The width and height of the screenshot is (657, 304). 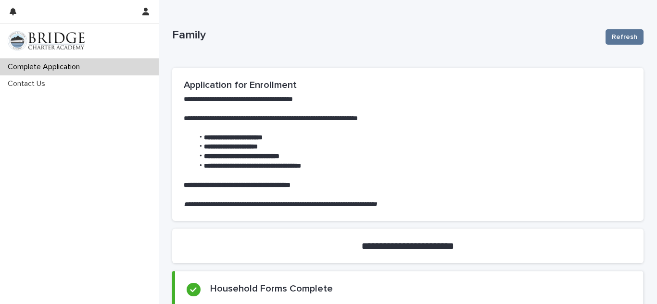 What do you see at coordinates (46, 67) in the screenshot?
I see `p: Complete Application` at bounding box center [46, 67].